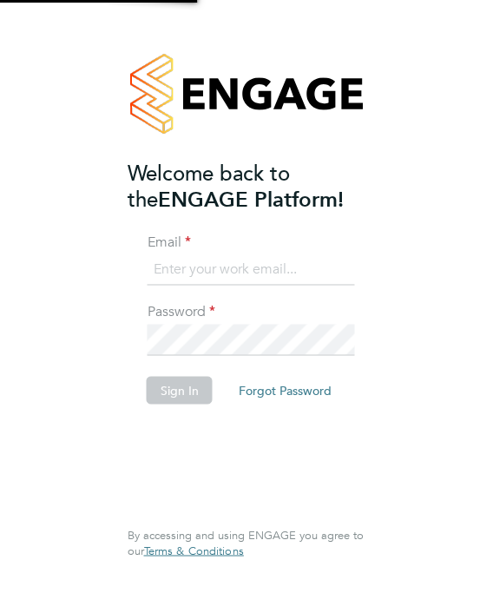 This screenshot has height=593, width=493. Describe the element at coordinates (194, 550) in the screenshot. I see `span: Terms & Conditions` at that location.